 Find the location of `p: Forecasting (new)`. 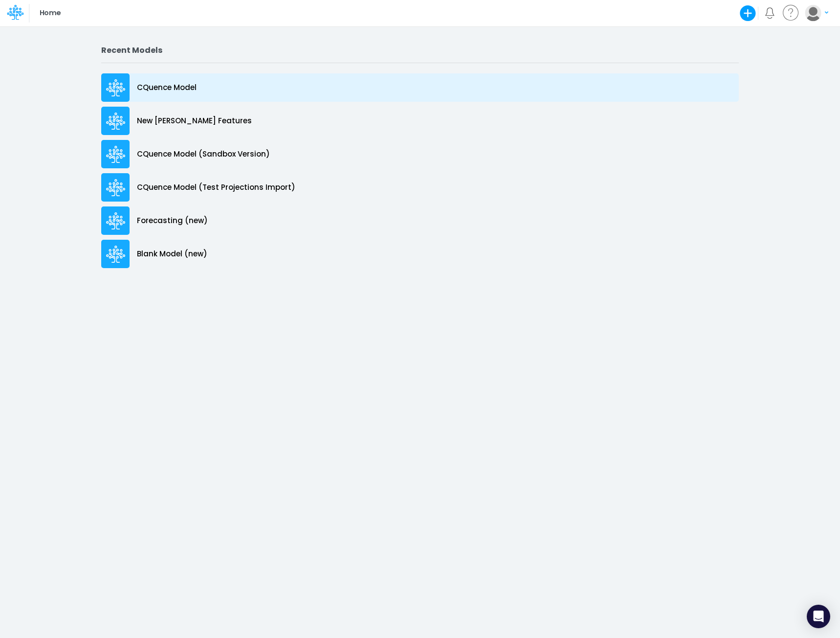

p: Forecasting (new) is located at coordinates (172, 220).